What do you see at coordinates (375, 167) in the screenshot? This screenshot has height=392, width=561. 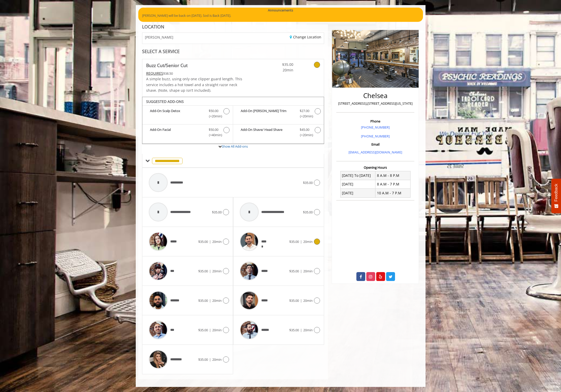 I see `h3: Opening Hours` at bounding box center [375, 167].